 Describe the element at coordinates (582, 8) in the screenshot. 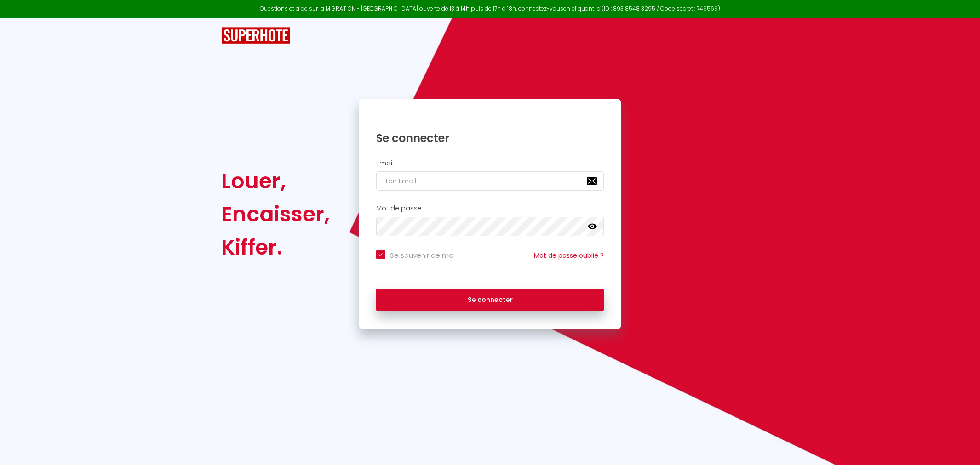

I see `a: en cliquant ici` at that location.